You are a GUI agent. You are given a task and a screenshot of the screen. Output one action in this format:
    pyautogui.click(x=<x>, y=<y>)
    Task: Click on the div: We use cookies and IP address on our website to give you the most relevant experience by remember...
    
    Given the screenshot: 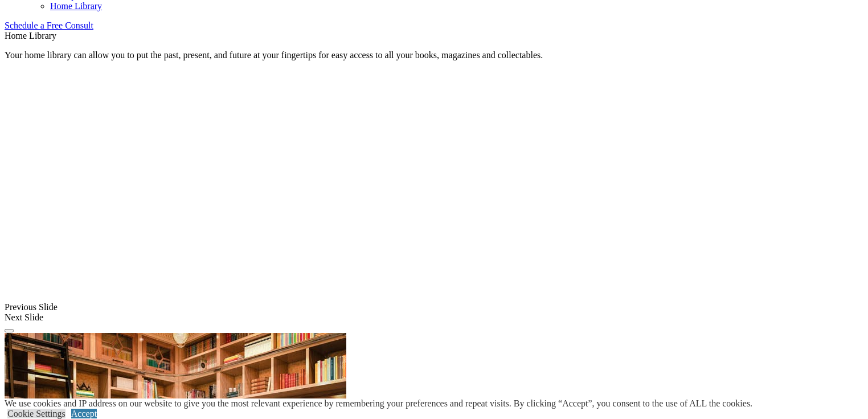 What is the action you would take?
    pyautogui.click(x=378, y=403)
    